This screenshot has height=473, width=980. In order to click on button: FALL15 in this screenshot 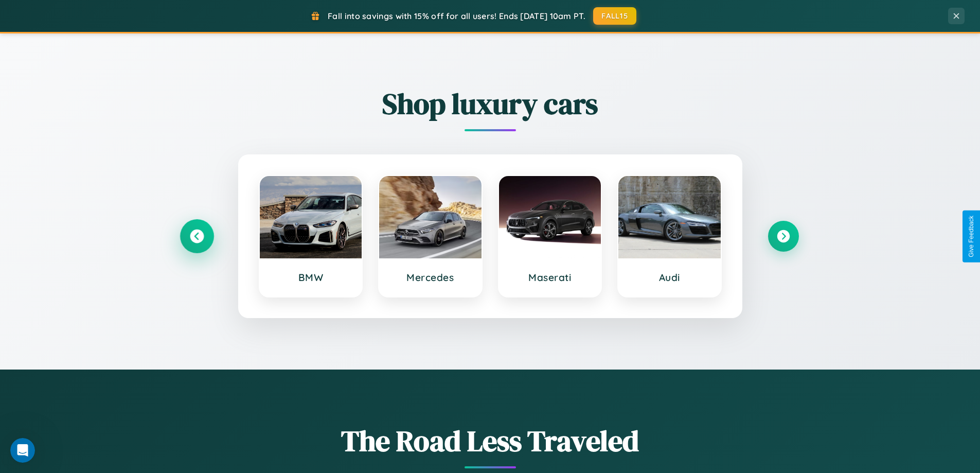, I will do `click(615, 16)`.